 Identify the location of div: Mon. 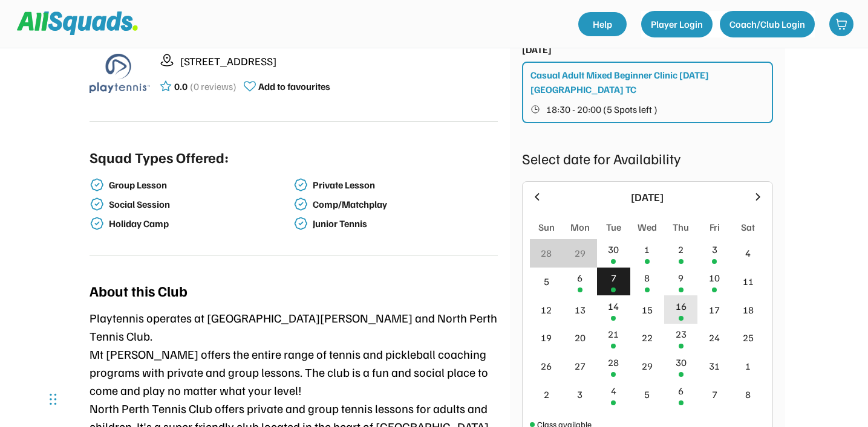
(580, 227).